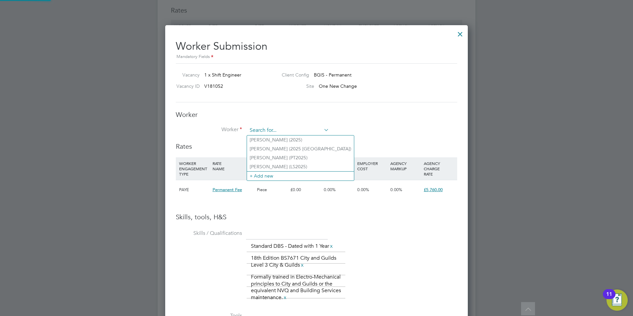  What do you see at coordinates (433, 189) in the screenshot?
I see `span: £5,760.00` at bounding box center [433, 189].